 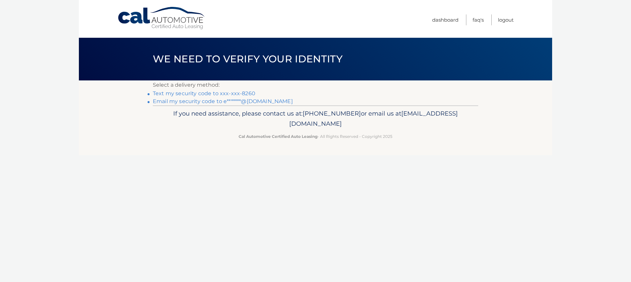 I want to click on a: Dashboard, so click(x=445, y=20).